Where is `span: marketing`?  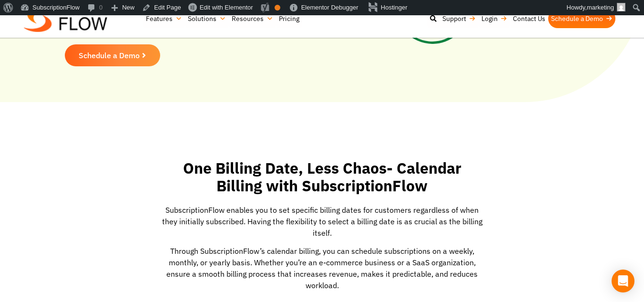 span: marketing is located at coordinates (600, 7).